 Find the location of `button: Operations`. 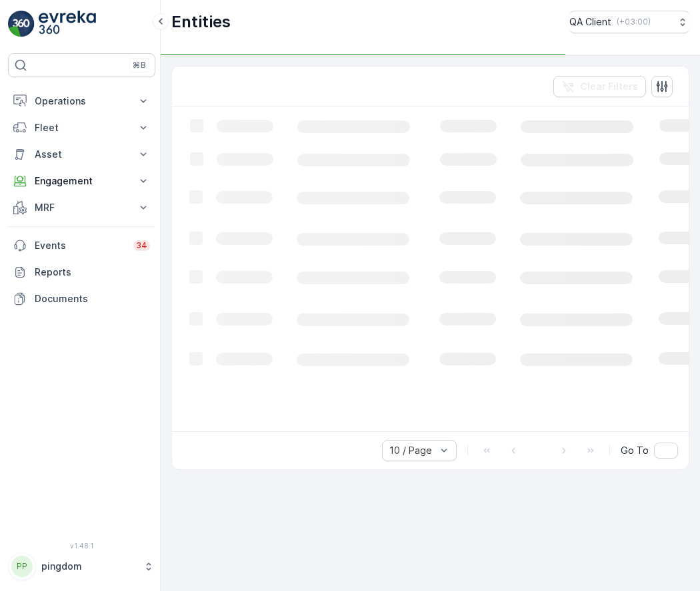

button: Operations is located at coordinates (81, 101).